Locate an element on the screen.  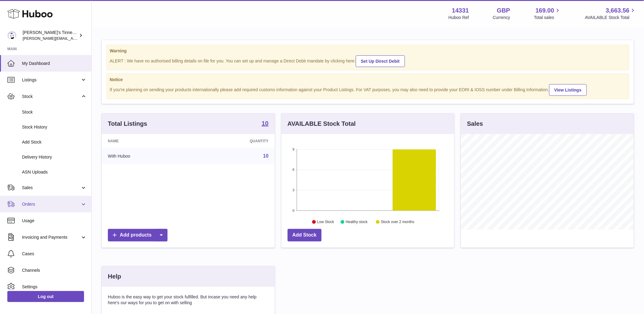
a: Add products is located at coordinates (138, 235).